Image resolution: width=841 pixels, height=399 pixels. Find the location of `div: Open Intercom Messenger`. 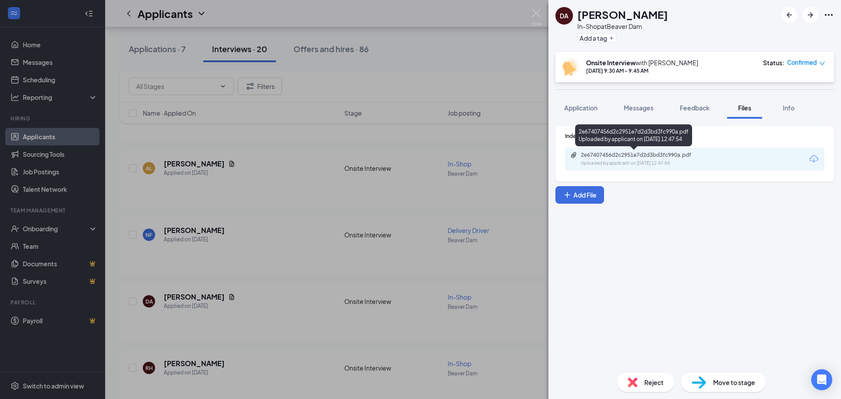

div: Open Intercom Messenger is located at coordinates (822, 380).